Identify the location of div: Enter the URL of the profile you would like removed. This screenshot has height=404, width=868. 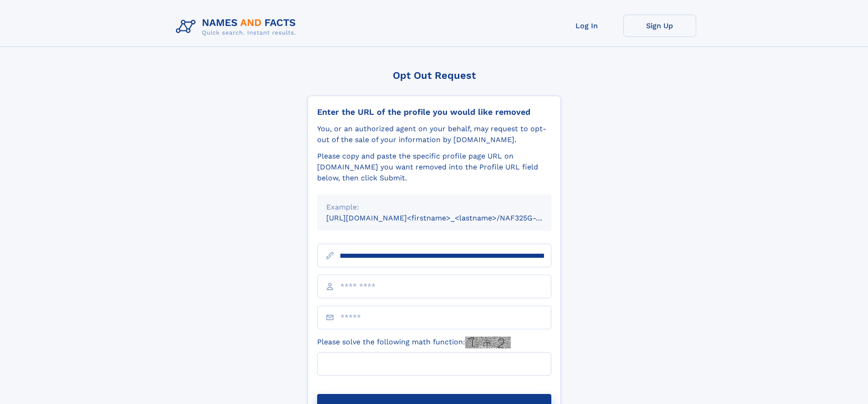
(434, 112).